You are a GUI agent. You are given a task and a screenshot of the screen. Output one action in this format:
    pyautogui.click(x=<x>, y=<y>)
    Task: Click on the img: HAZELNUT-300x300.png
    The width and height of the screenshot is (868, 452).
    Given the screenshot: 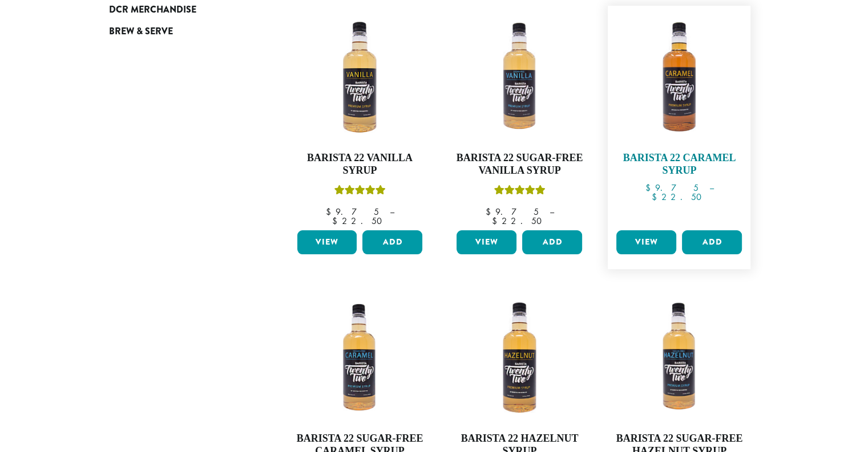 What is the action you would take?
    pyautogui.click(x=519, y=358)
    